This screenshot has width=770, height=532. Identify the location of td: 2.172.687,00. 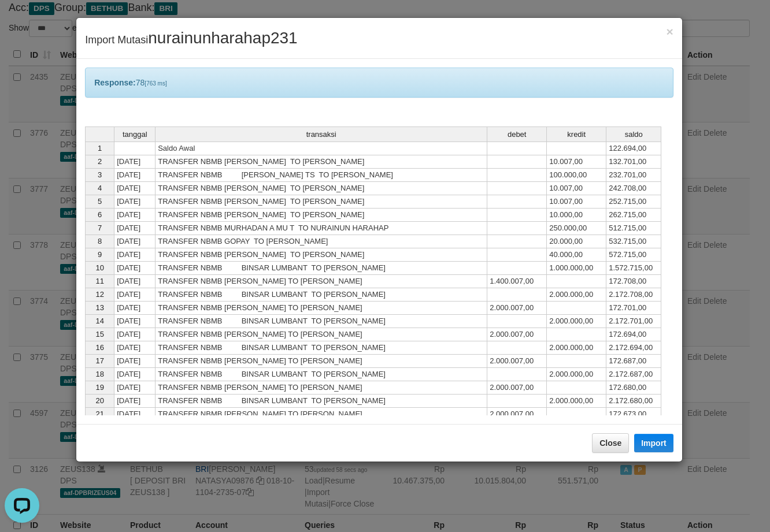
(633, 375).